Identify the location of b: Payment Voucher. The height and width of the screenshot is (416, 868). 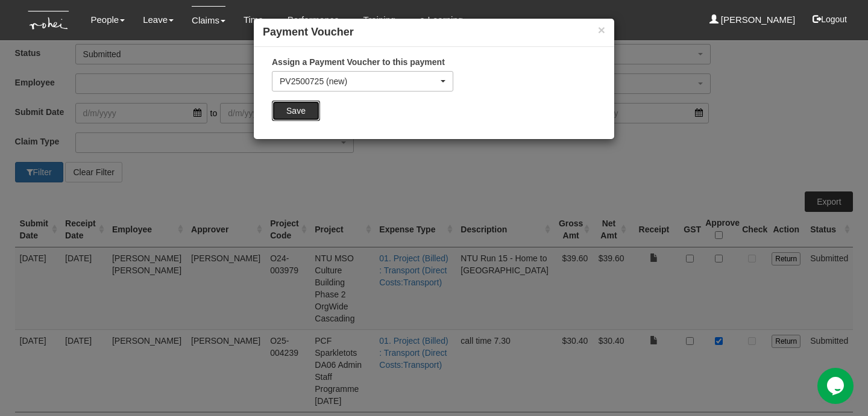
(307, 32).